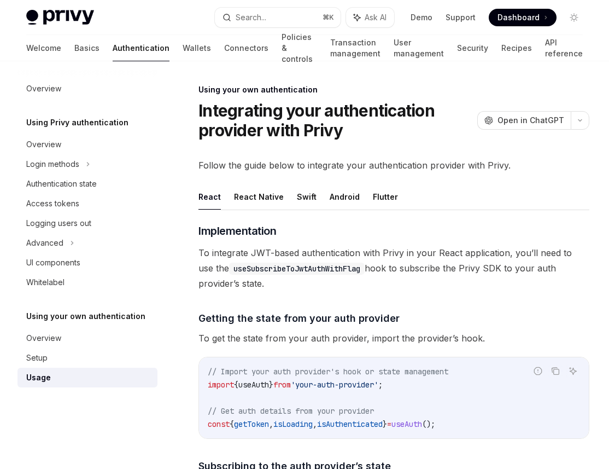 This screenshot has height=469, width=609. What do you see at coordinates (219, 424) in the screenshot?
I see `span: const` at bounding box center [219, 424].